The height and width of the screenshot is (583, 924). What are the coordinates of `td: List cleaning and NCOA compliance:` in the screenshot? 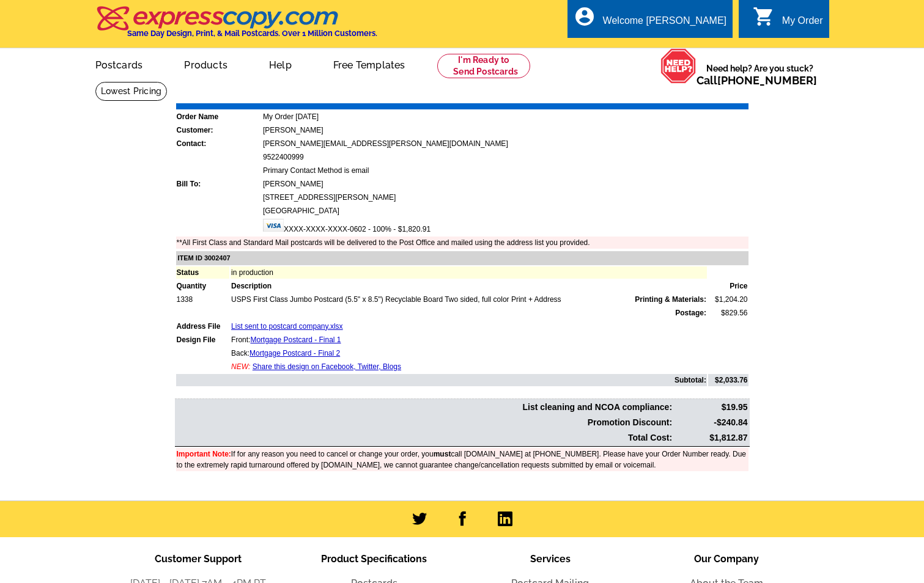 It's located at (424, 407).